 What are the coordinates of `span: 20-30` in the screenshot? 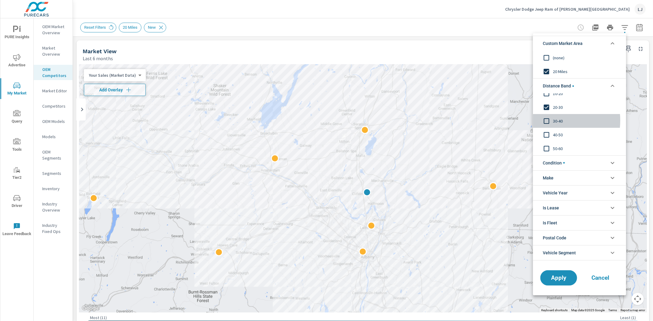 It's located at (586, 107).